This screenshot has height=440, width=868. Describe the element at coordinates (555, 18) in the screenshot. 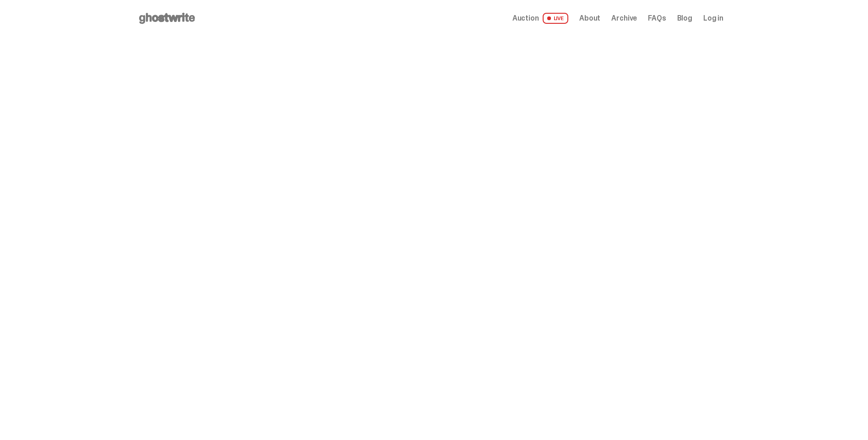

I see `span: LIVE` at that location.